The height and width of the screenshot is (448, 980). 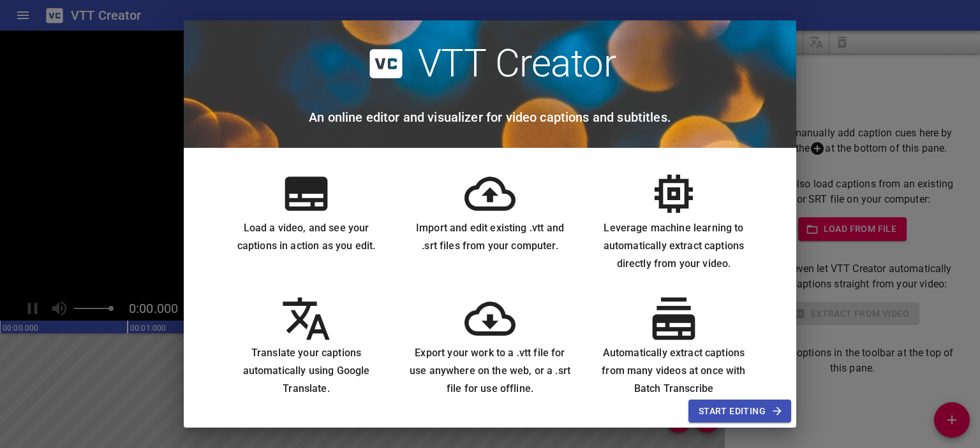 I want to click on button: Start Editing, so click(x=739, y=411).